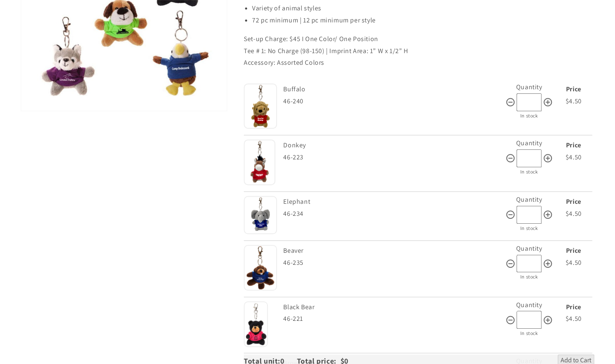 Image resolution: width=615 pixels, height=364 pixels. Describe the element at coordinates (394, 101) in the screenshot. I see `div: 46-240` at that location.